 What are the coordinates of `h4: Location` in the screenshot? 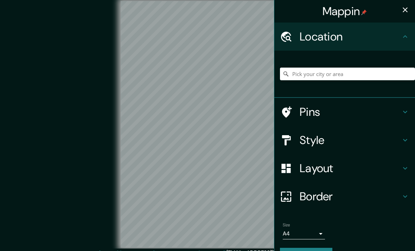 It's located at (350, 37).